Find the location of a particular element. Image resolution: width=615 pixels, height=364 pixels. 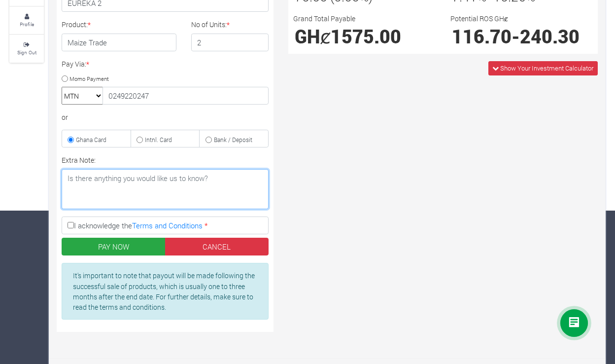

span: 1575.00 is located at coordinates (366, 36).